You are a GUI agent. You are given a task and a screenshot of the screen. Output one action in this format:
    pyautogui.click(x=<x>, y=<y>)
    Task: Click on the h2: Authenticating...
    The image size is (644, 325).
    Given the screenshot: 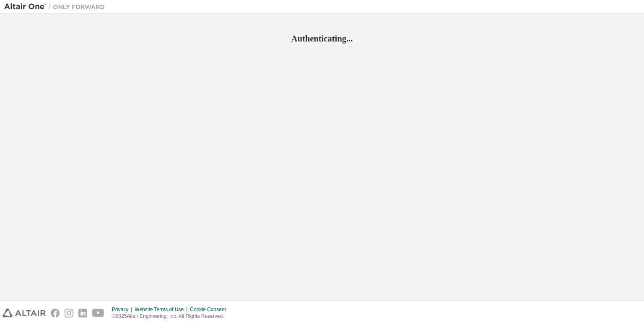 What is the action you would take?
    pyautogui.click(x=322, y=38)
    